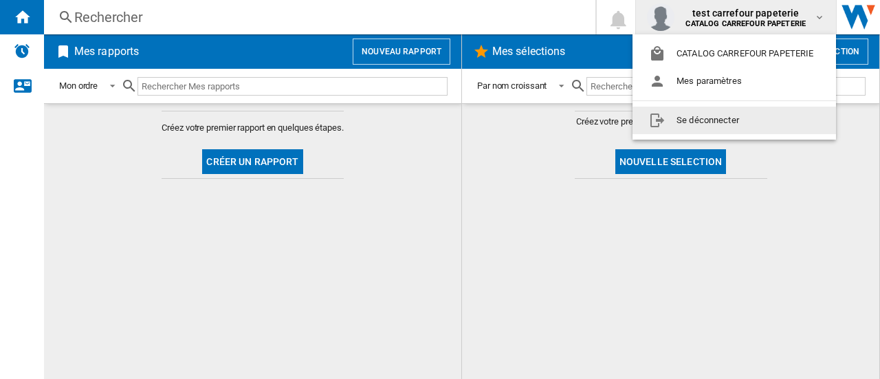 The width and height of the screenshot is (880, 379). Describe the element at coordinates (734, 81) in the screenshot. I see `md-menu-item: Mes paramètres` at that location.